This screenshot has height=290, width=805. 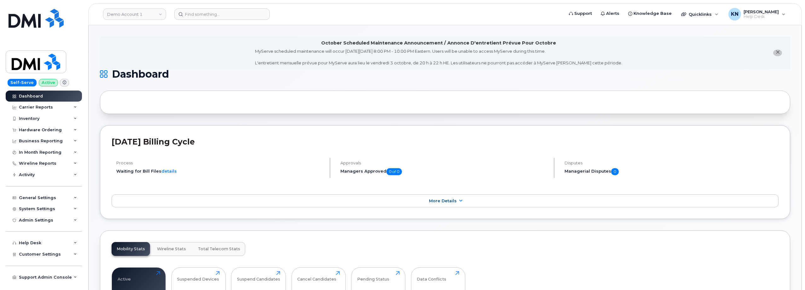 I want to click on div: Pending Status, so click(x=373, y=276).